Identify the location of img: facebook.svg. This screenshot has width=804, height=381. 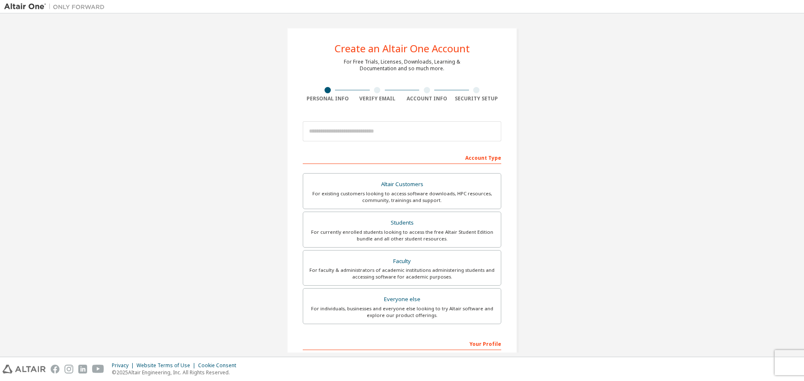
(55, 369).